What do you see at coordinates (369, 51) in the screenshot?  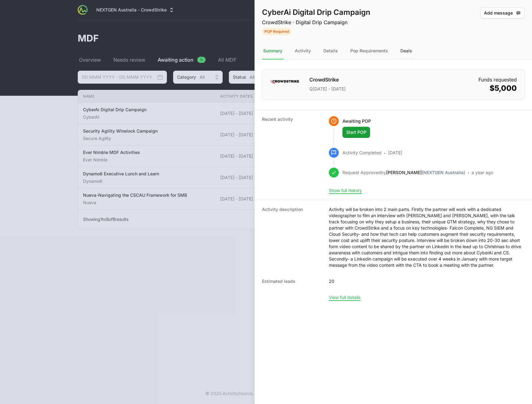 I see `div: Pop Requirements` at bounding box center [369, 51].